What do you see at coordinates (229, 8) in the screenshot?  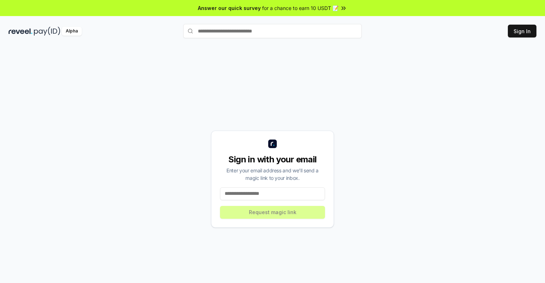 I see `span: Answer our quick survey` at bounding box center [229, 8].